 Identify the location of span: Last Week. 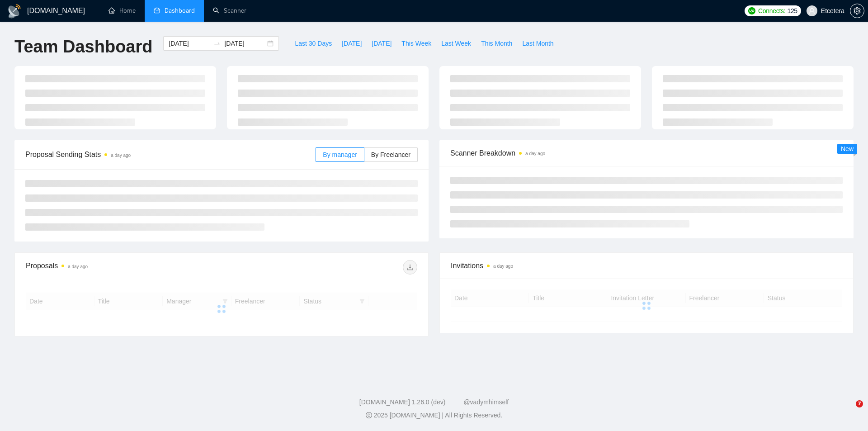
(456, 43).